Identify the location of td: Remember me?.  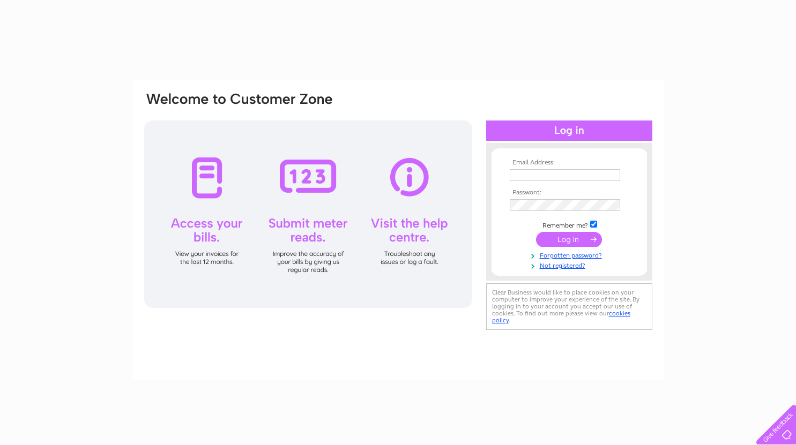
(569, 225).